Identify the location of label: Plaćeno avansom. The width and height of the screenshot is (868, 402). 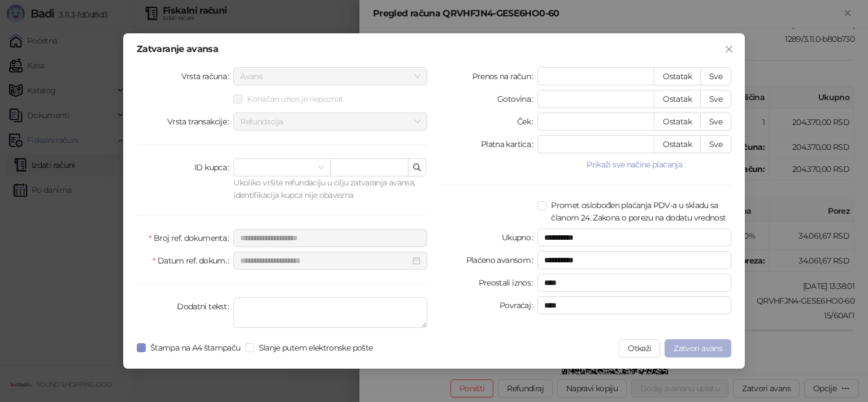
(502, 260).